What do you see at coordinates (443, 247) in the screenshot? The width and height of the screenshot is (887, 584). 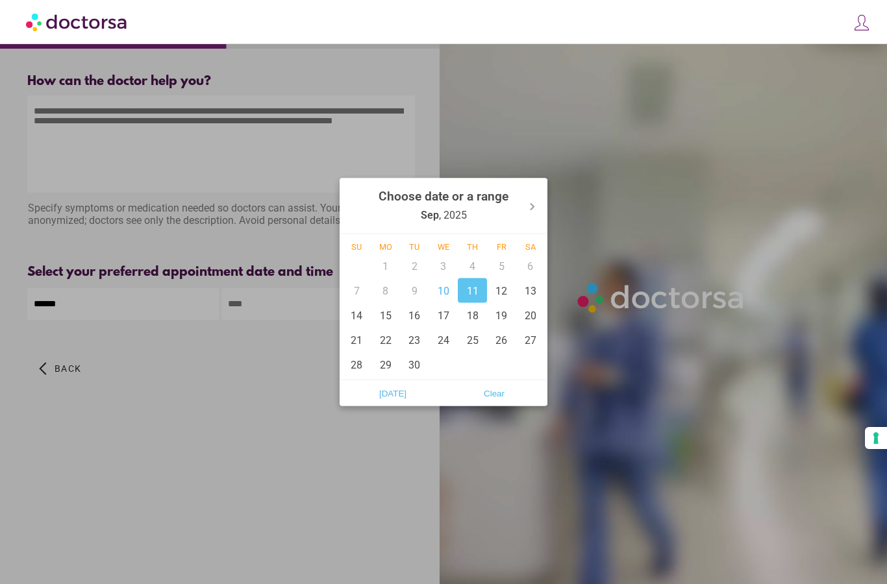 I see `div: We` at bounding box center [443, 247].